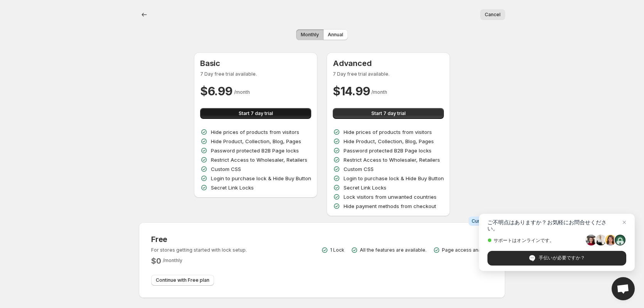  I want to click on button: Cancel, so click(493, 15).